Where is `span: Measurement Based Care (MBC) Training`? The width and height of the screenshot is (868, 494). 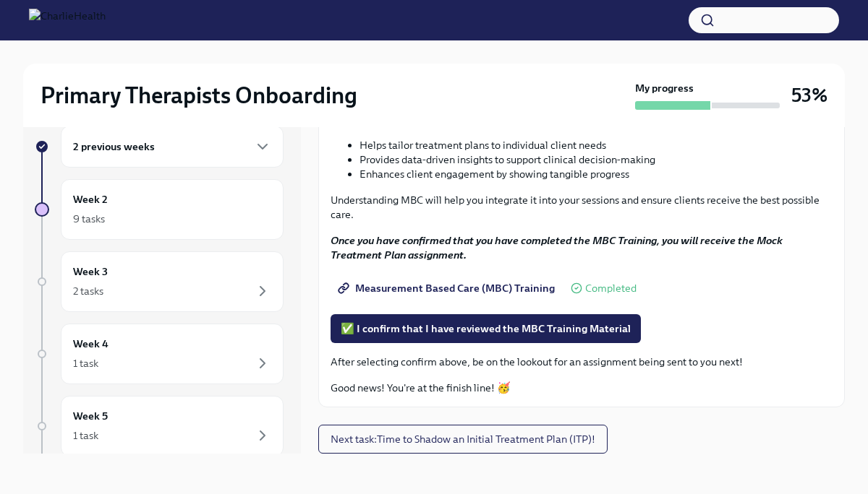
span: Measurement Based Care (MBC) Training is located at coordinates (448, 288).